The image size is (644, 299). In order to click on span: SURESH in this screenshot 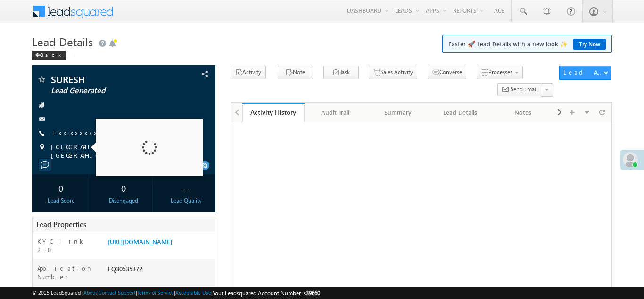, I will do `click(108, 79)`.